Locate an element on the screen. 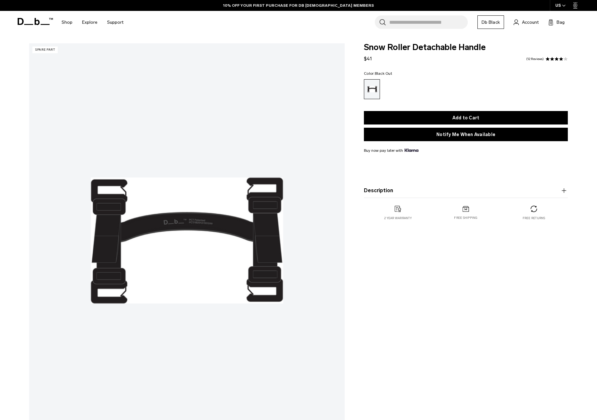 Image resolution: width=597 pixels, height=420 pixels. a: Black Out is located at coordinates (372, 89).